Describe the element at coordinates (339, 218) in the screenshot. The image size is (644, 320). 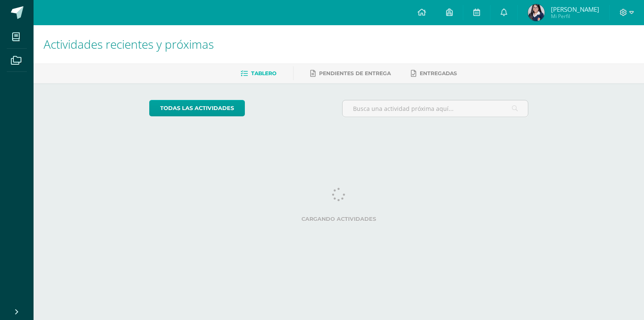
I see `label: Cargando actividades` at that location.